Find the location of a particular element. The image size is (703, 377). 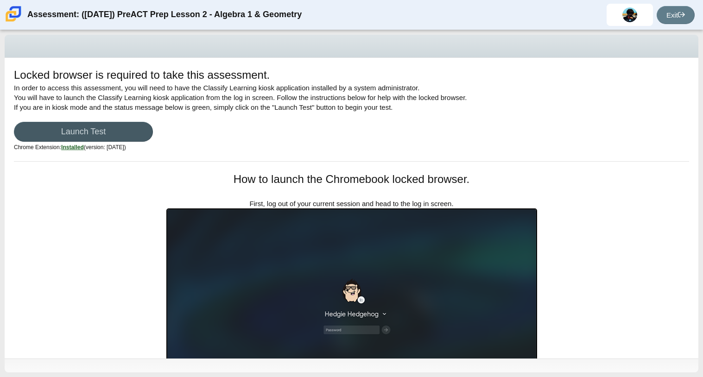

u: Installed is located at coordinates (72, 147).